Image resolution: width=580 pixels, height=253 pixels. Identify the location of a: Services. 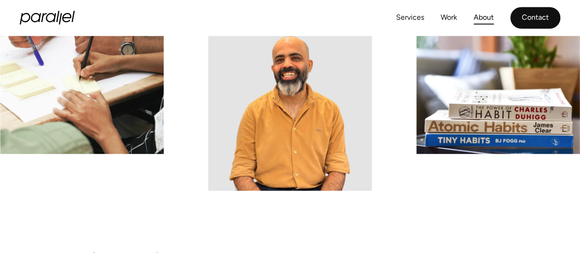
(410, 18).